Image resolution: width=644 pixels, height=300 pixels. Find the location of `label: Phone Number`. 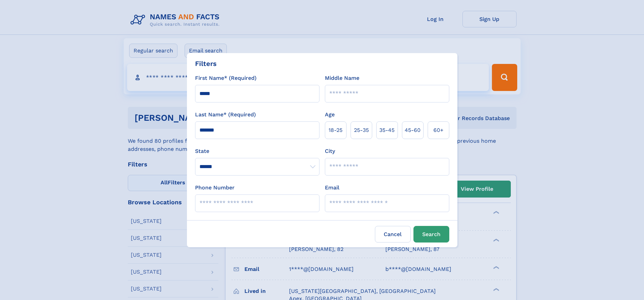

label: Phone Number is located at coordinates (215, 188).